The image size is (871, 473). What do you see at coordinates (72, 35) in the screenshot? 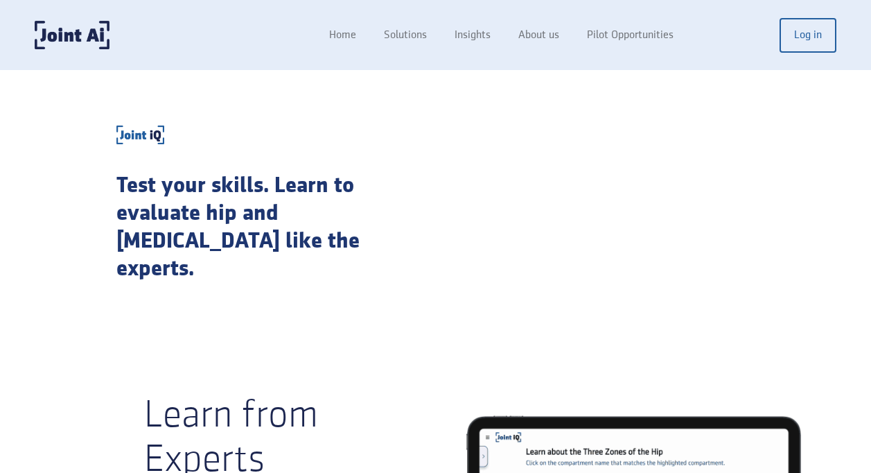
I see `a: home` at bounding box center [72, 35].